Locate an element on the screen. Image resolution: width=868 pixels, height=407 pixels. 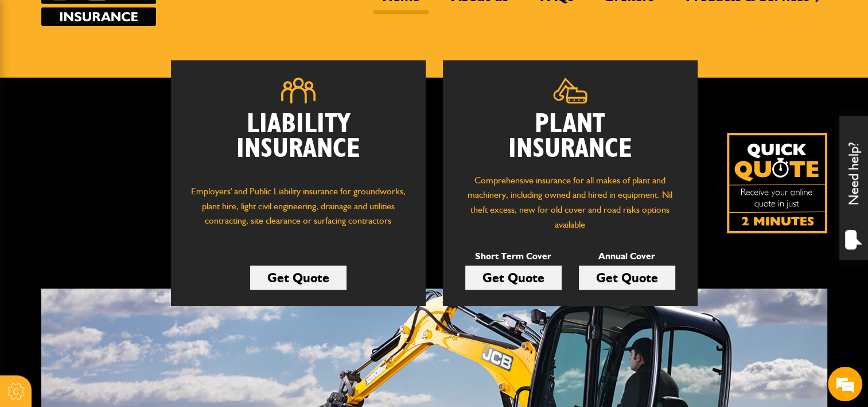
p: Short Term Cover is located at coordinates (513, 256).